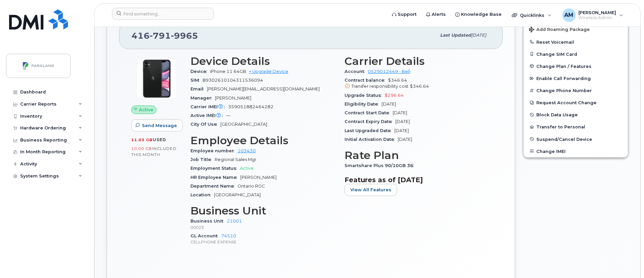 The height and width of the screenshot is (278, 644). What do you see at coordinates (363, 104) in the screenshot?
I see `span: Eligibility Date` at bounding box center [363, 104].